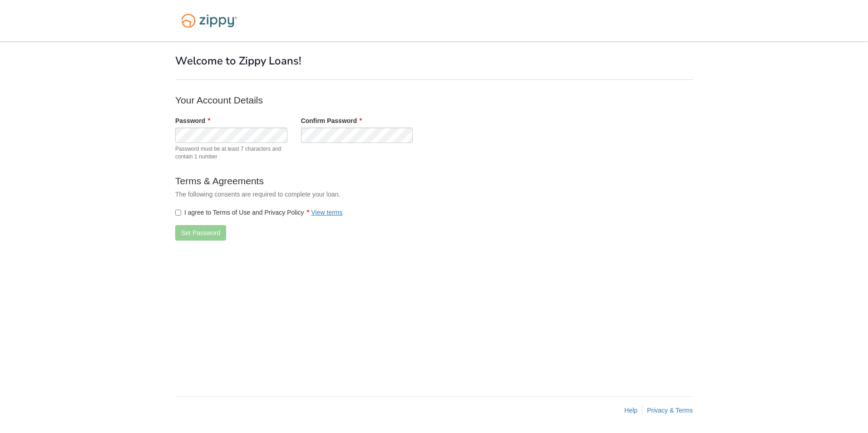 Image resolution: width=868 pixels, height=433 pixels. What do you see at coordinates (670, 411) in the screenshot?
I see `a: Privacy & Terms` at bounding box center [670, 411].